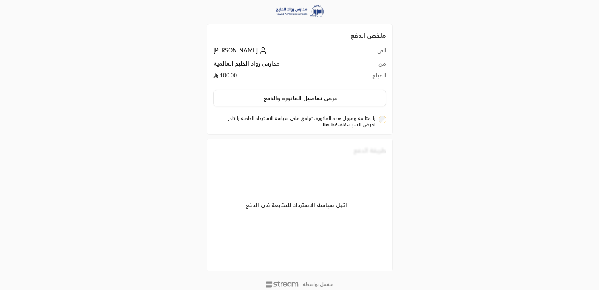 This screenshot has height=290, width=599. Describe the element at coordinates (371, 78) in the screenshot. I see `td: المبلغ` at that location.